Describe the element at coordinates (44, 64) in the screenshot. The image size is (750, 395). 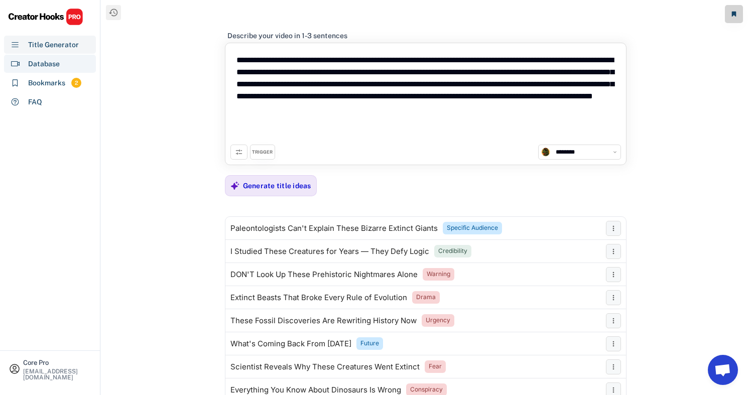
I see `div: Database` at that location.